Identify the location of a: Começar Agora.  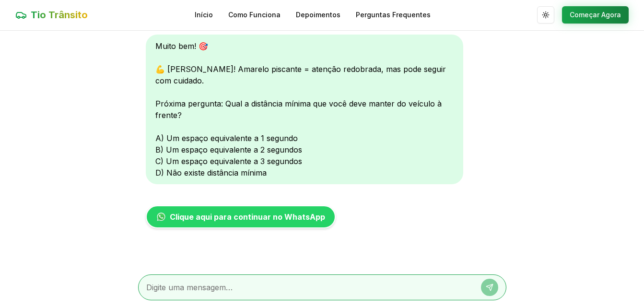
(594, 15).